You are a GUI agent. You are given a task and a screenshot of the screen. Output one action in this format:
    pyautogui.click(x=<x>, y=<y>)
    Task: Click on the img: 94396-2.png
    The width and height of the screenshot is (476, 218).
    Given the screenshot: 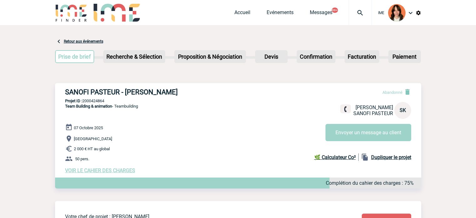 What is the action you would take?
    pyautogui.click(x=397, y=13)
    